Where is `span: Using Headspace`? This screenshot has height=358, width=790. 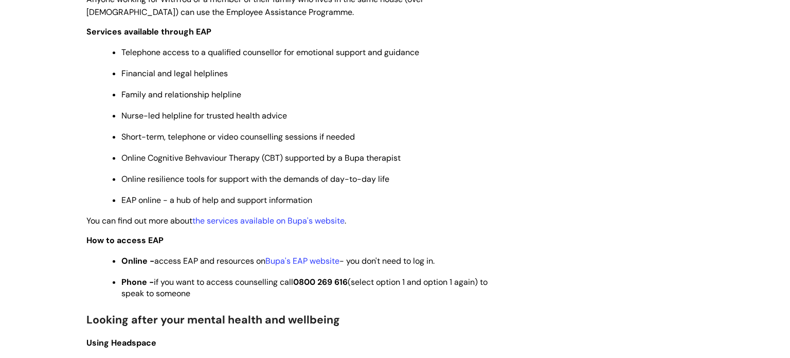
span: Using Headspace is located at coordinates (121, 342).